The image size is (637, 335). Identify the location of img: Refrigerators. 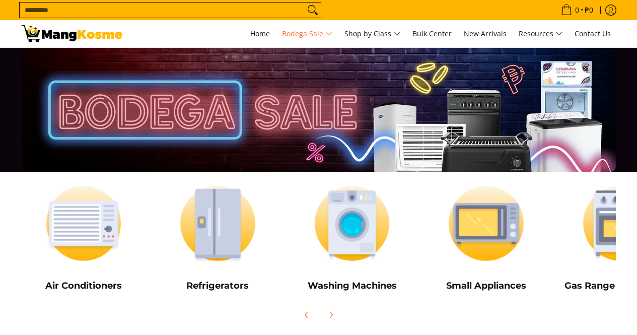
(217, 223).